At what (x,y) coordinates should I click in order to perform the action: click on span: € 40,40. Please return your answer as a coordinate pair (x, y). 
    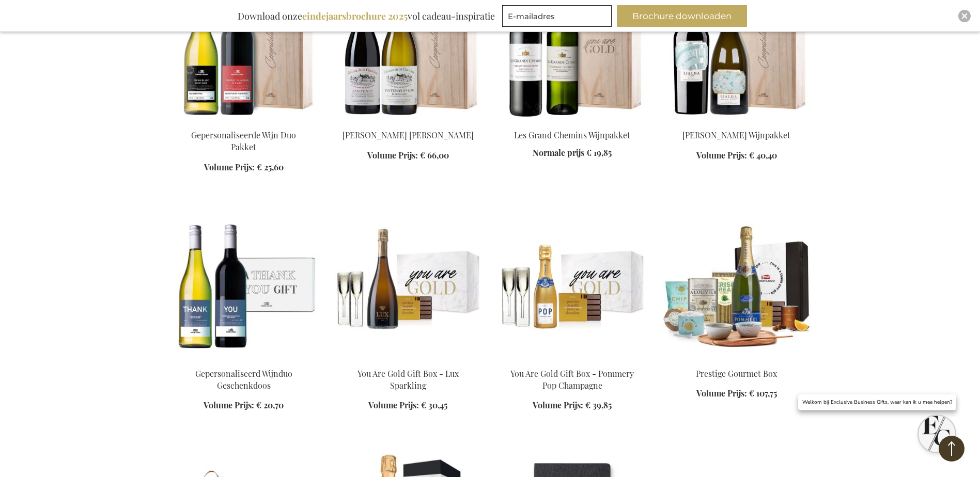
    Looking at the image, I should click on (764, 155).